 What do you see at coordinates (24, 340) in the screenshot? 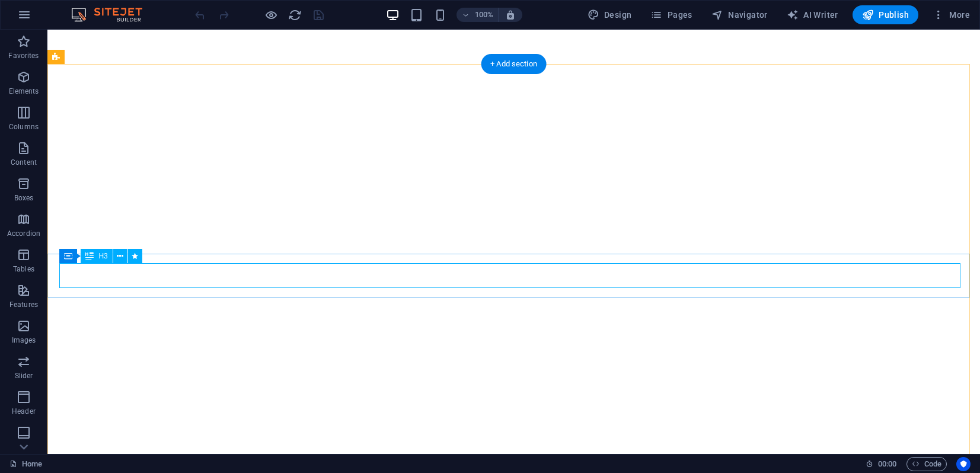
I see `p: Images` at bounding box center [24, 340].